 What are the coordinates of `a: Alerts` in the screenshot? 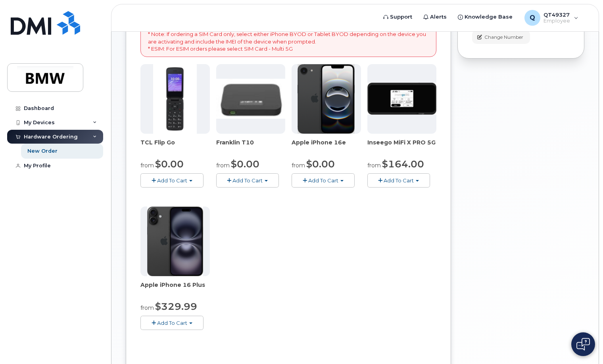 It's located at (435, 17).